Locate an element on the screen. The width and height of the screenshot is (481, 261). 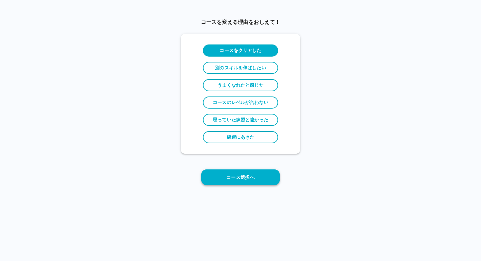
p: 練習にあきた is located at coordinates (241, 137).